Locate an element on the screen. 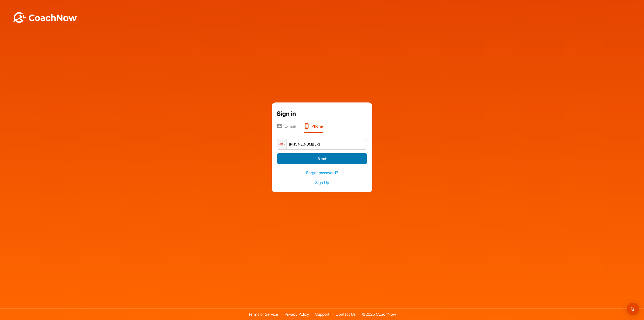 The width and height of the screenshot is (644, 320). div: Open Intercom Messenger is located at coordinates (633, 309).